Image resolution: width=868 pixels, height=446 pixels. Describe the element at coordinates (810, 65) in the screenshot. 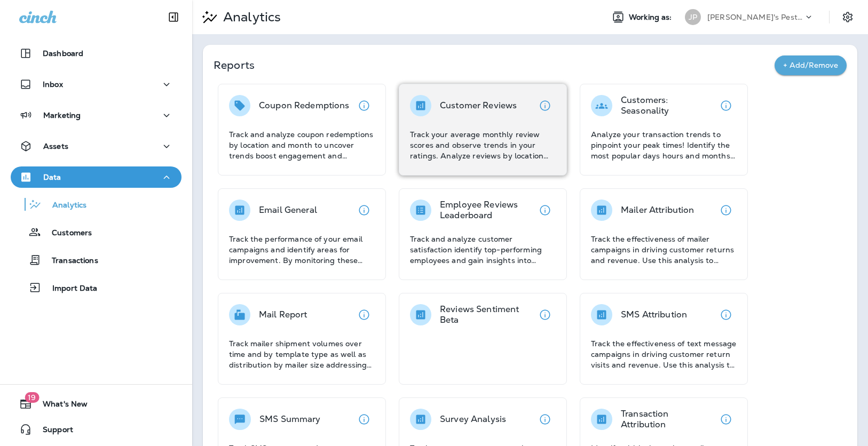

I see `button: + Add/Remove` at that location.